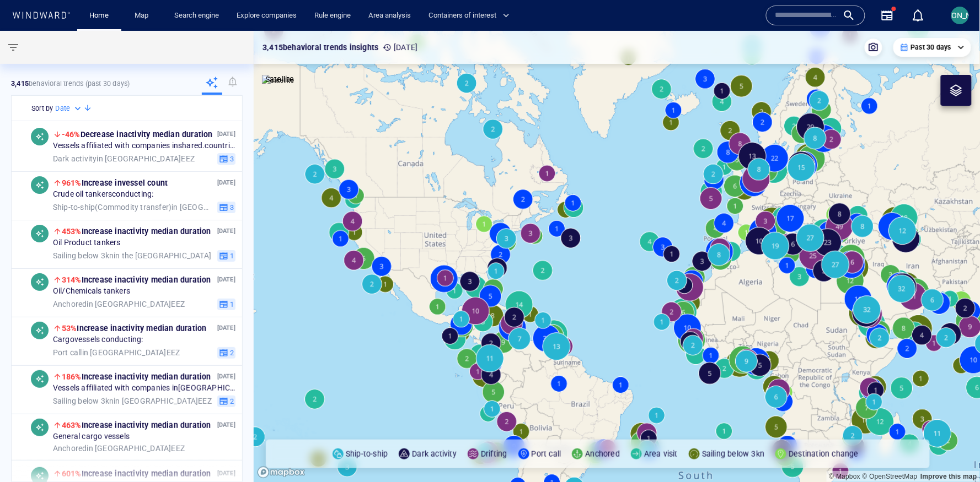 The width and height of the screenshot is (980, 482). What do you see at coordinates (197, 15) in the screenshot?
I see `a: Search engine` at bounding box center [197, 15].